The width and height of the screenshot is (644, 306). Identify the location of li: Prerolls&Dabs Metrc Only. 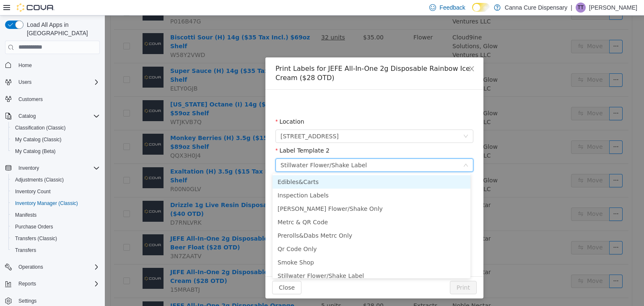
(267, 220).